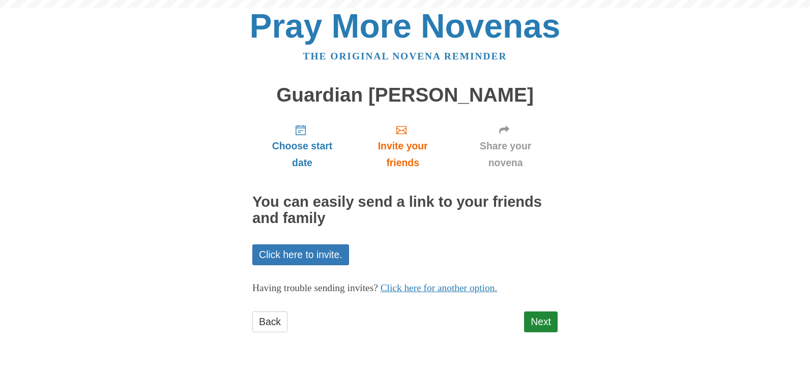 This screenshot has height=378, width=810. Describe the element at coordinates (541, 322) in the screenshot. I see `a: Next` at that location.